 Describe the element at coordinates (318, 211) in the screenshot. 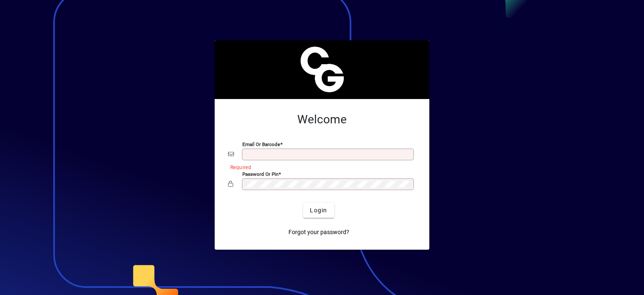

I see `span: Login` at that location.